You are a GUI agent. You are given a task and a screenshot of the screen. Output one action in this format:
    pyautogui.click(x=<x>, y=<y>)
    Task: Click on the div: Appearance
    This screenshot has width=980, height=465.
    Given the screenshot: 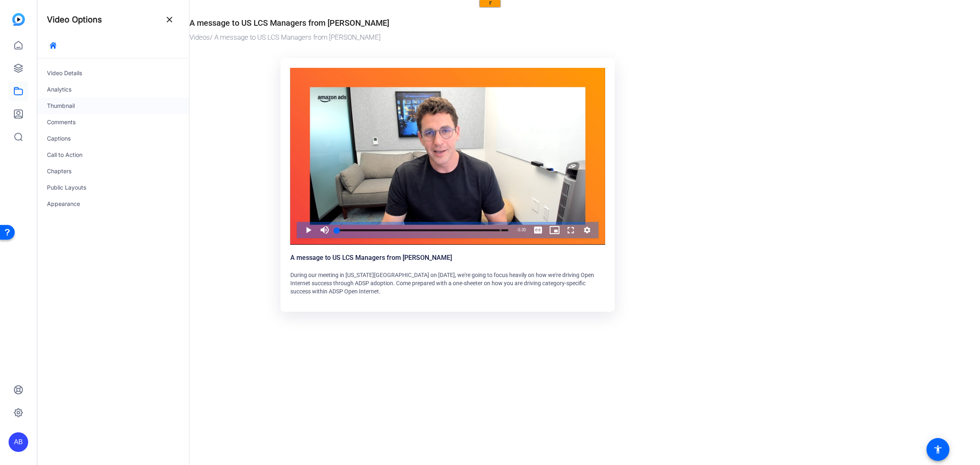 What is the action you would take?
    pyautogui.click(x=113, y=204)
    